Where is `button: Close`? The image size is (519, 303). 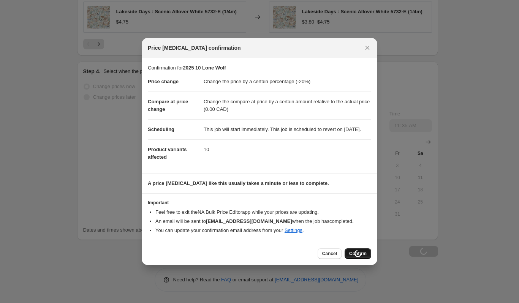
button: Close is located at coordinates (368, 48).